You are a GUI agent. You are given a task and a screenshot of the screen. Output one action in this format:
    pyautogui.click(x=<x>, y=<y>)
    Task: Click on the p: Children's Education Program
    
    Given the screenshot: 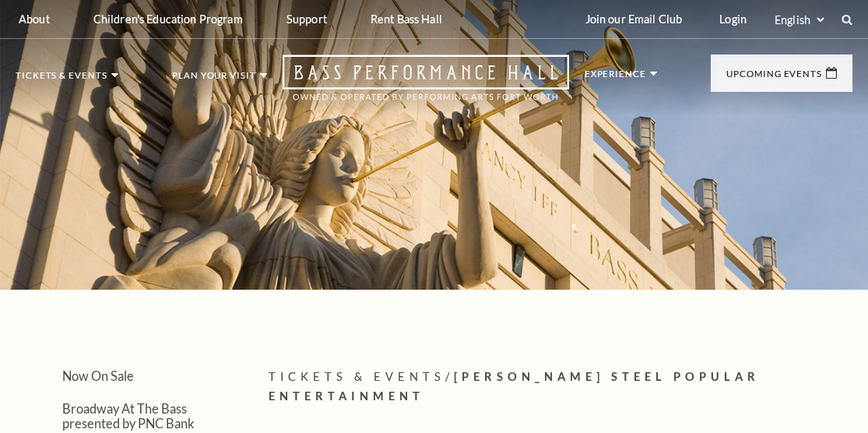 What is the action you would take?
    pyautogui.click(x=168, y=18)
    